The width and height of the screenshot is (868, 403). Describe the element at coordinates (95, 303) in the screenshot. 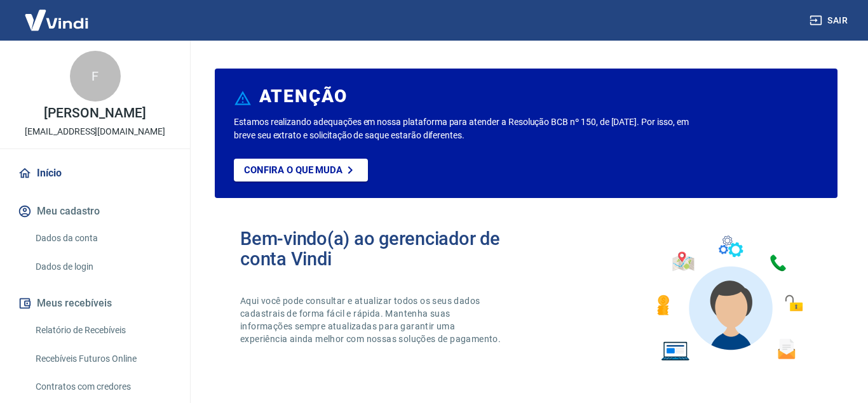

I see `button: Meus recebíveis` at that location.